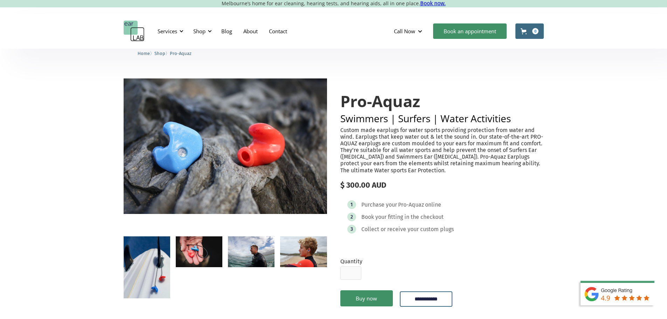  Describe the element at coordinates (442, 185) in the screenshot. I see `div: $ 300.00 AUD` at that location.